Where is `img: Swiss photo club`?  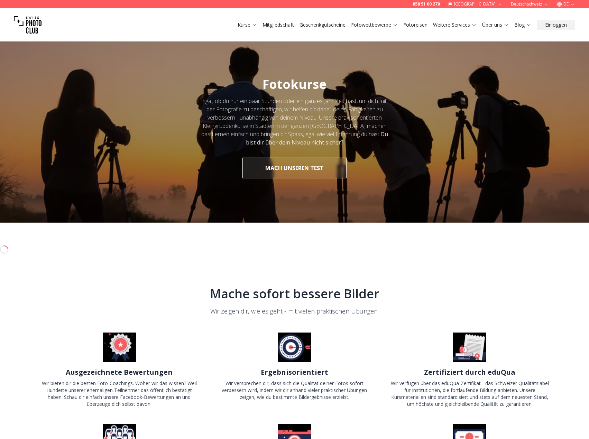
img: Swiss photo club is located at coordinates (28, 25).